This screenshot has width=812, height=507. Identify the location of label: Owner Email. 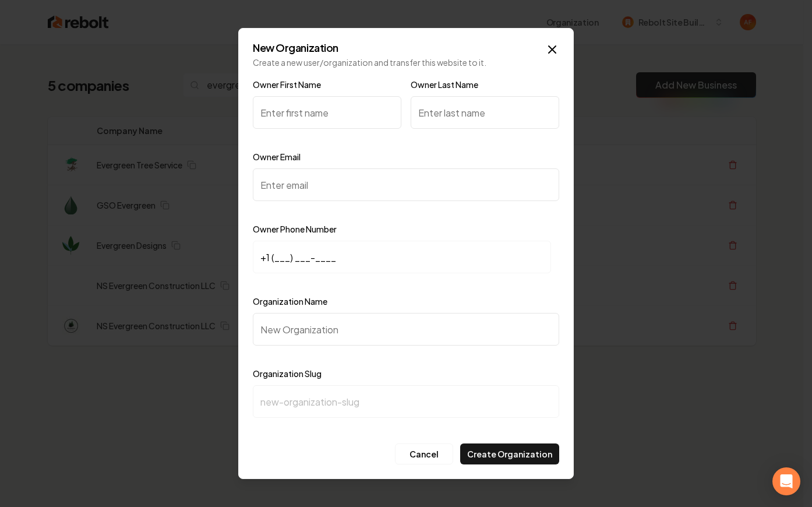
(277, 156).